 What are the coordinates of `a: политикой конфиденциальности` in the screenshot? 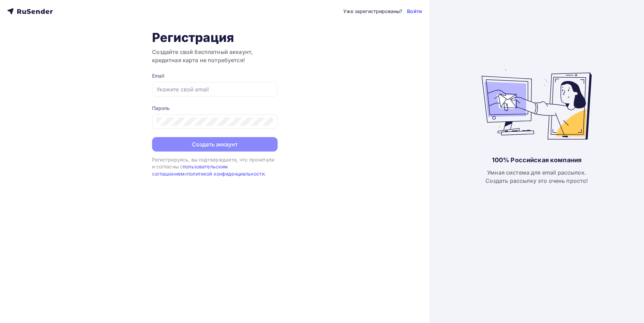 It's located at (226, 173).